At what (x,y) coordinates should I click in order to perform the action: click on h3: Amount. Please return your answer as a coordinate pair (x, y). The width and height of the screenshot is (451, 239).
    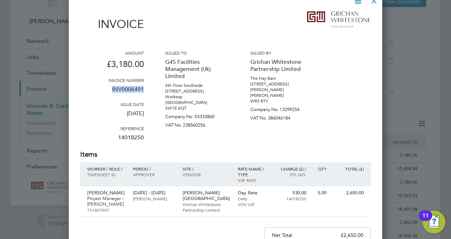
    Looking at the image, I should click on (112, 53).